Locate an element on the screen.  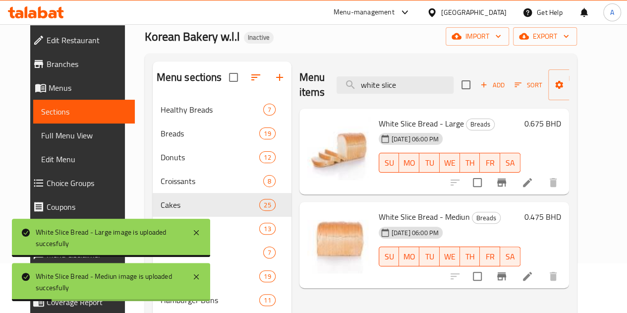
div: Breads19 is located at coordinates (222, 133).